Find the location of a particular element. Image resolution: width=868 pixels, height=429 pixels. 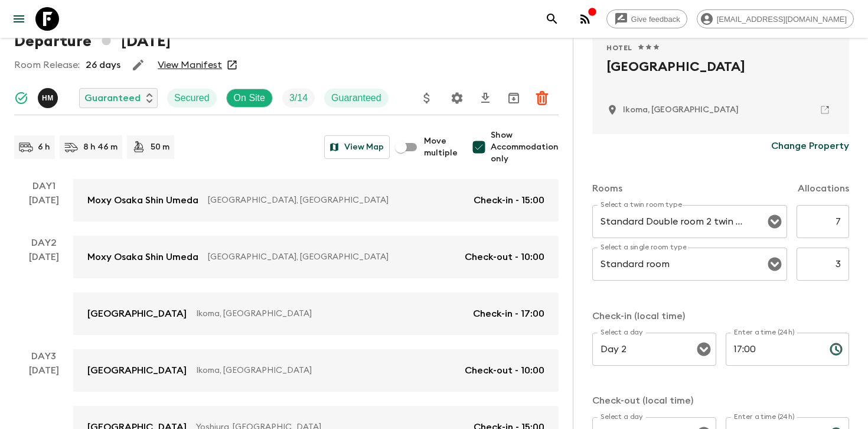

p: On Site is located at coordinates (250, 98).